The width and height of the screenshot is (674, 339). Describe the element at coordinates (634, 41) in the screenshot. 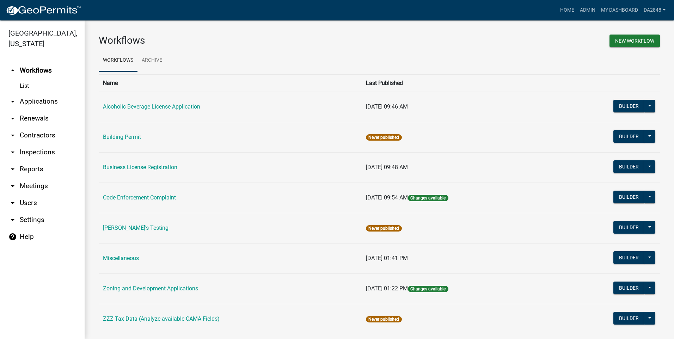

I see `button: New Workflow` at that location.